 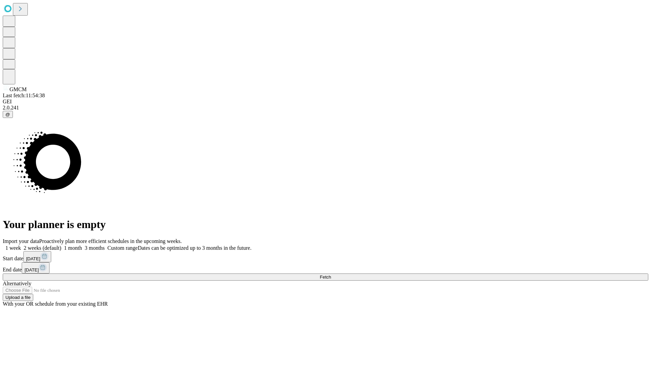 What do you see at coordinates (73, 248) in the screenshot?
I see `span: 1 month` at bounding box center [73, 248].